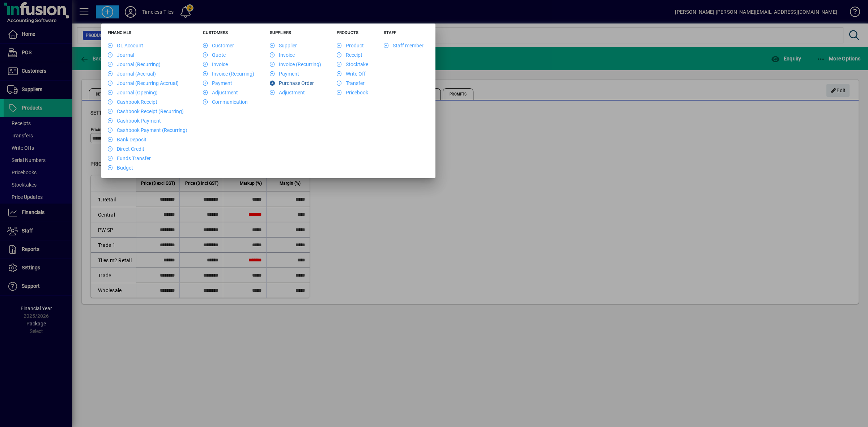  What do you see at coordinates (127, 139) in the screenshot?
I see `a: Bank Deposit` at bounding box center [127, 139].